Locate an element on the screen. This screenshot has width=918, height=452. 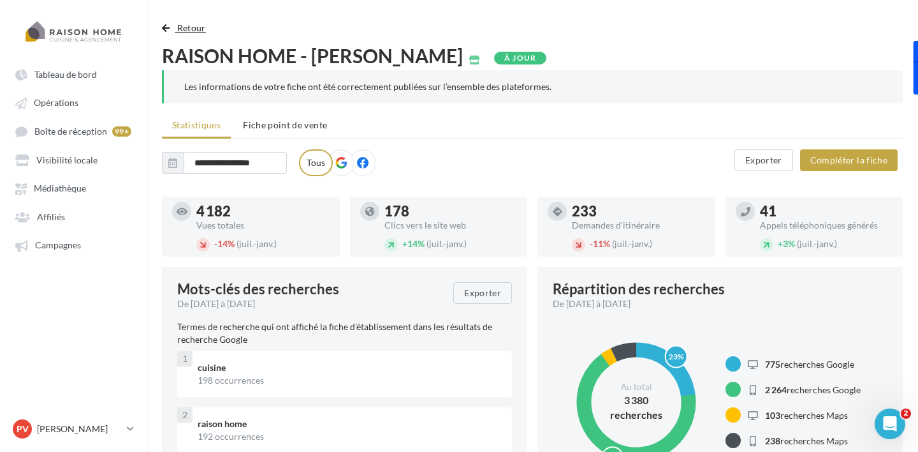
span: 3% is located at coordinates (786, 243).